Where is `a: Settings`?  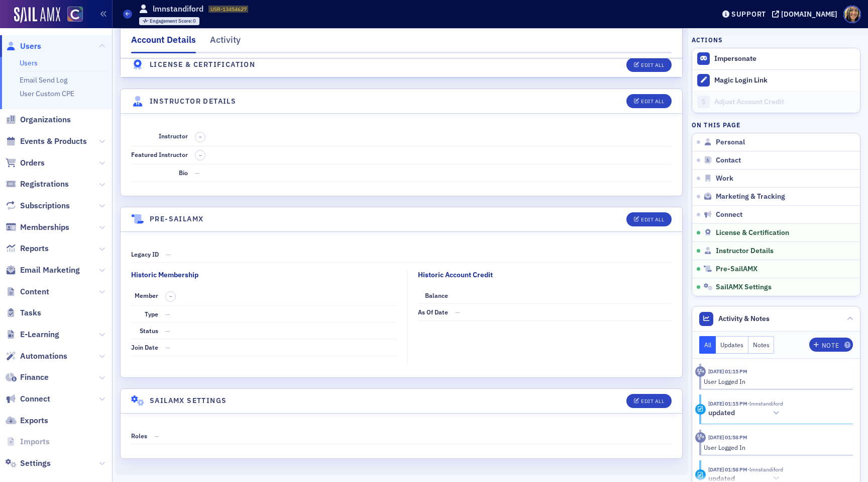 a: Settings is located at coordinates (28, 463).